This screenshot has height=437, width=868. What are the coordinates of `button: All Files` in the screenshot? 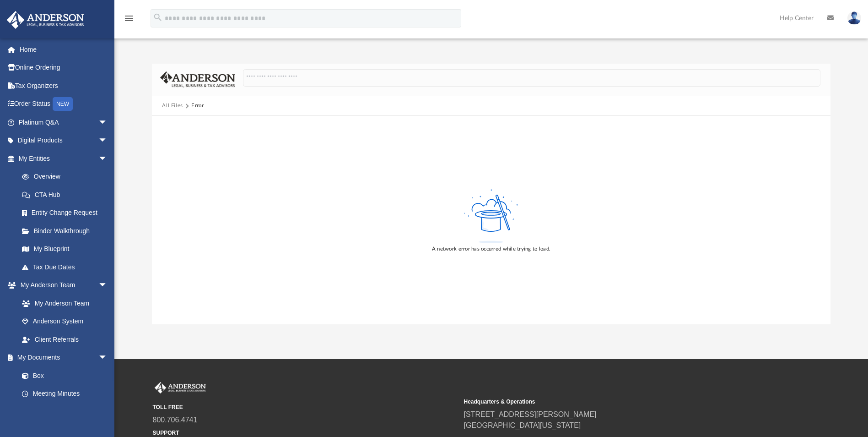 It's located at (172, 106).